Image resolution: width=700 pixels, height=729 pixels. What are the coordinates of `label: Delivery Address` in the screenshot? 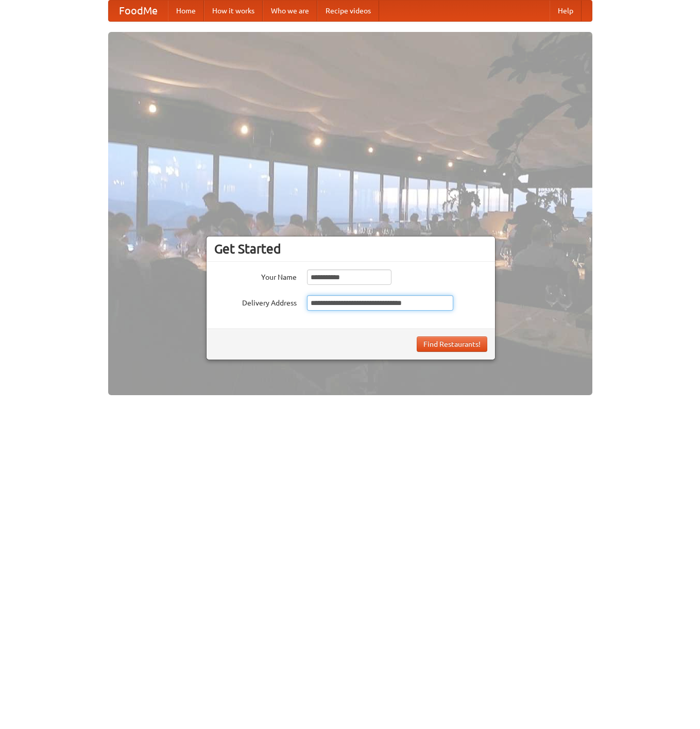 It's located at (256, 301).